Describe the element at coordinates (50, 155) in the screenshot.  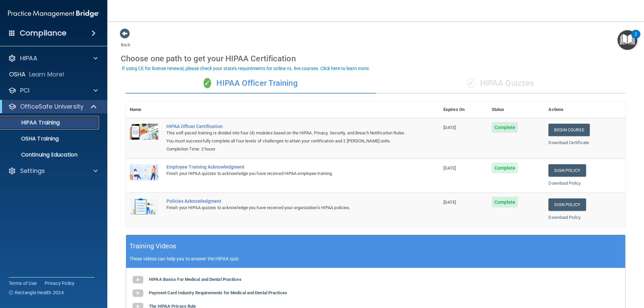
I see `p: Continuing Education` at that location.